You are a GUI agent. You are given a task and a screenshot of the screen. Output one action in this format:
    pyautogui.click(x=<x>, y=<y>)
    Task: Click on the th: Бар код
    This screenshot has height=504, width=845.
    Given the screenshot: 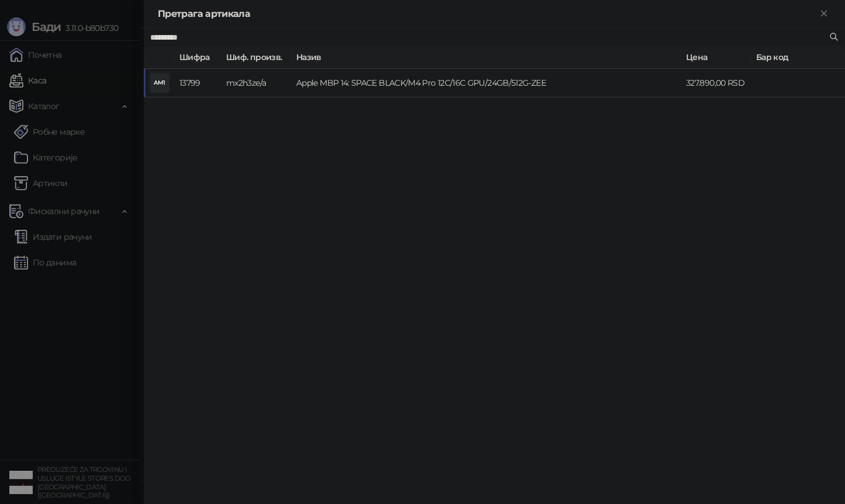 What is the action you would take?
    pyautogui.click(x=798, y=57)
    